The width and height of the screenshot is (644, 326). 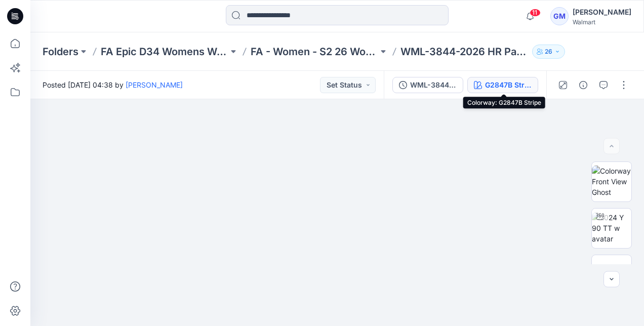 What do you see at coordinates (611, 228) in the screenshot?
I see `img: 2024 Y 90 TT w avatar` at bounding box center [611, 228].